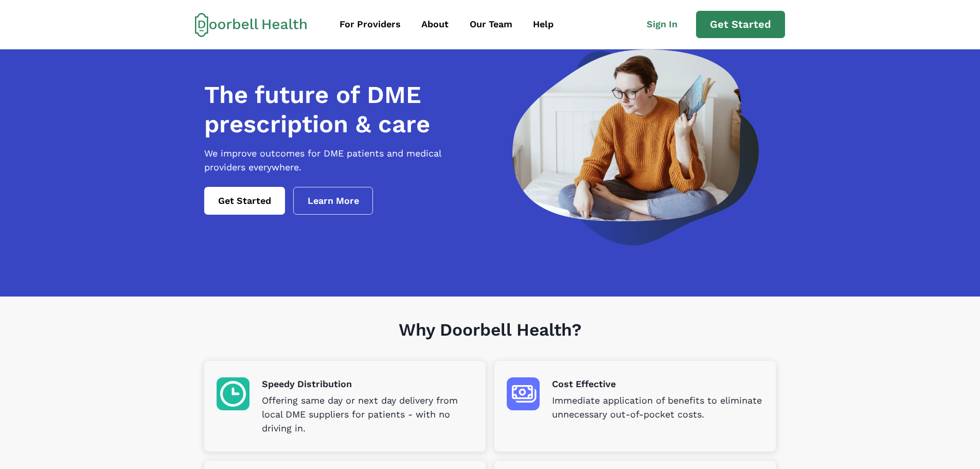 The image size is (980, 469). I want to click on p: Speedy Distribution, so click(368, 384).